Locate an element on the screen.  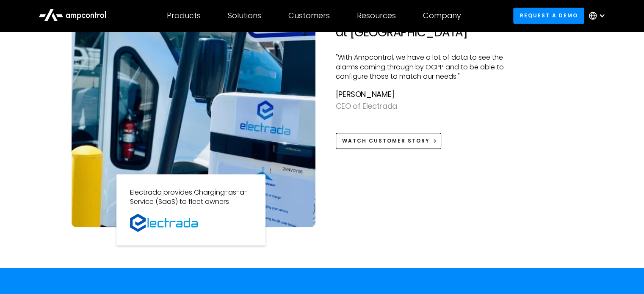
img: Watt EV Logo Real is located at coordinates (164, 222).